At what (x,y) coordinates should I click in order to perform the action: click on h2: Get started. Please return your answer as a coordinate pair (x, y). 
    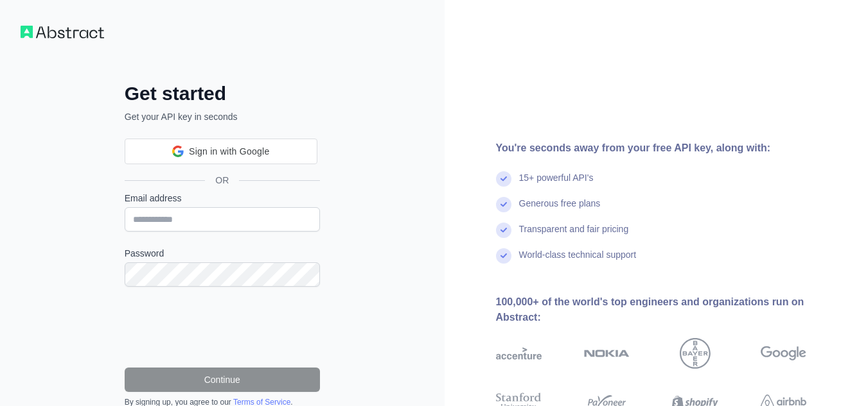
    Looking at the image, I should click on (222, 94).